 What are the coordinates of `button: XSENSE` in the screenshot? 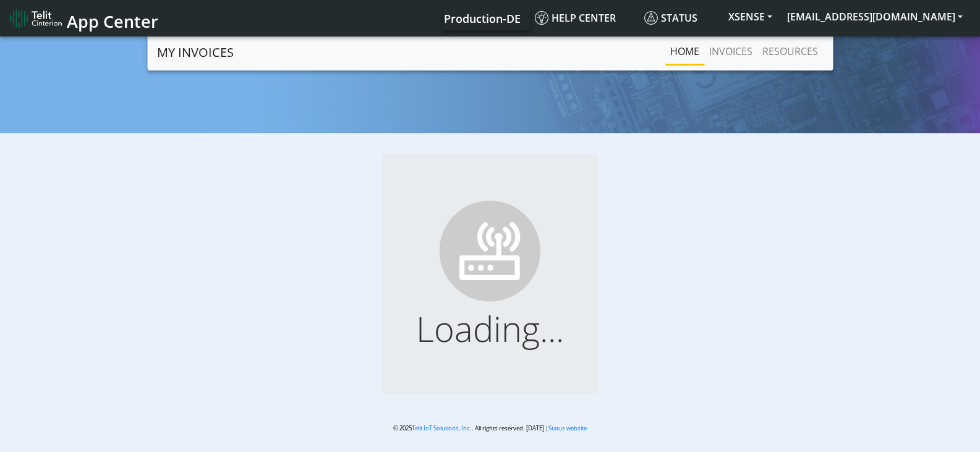 It's located at (750, 16).